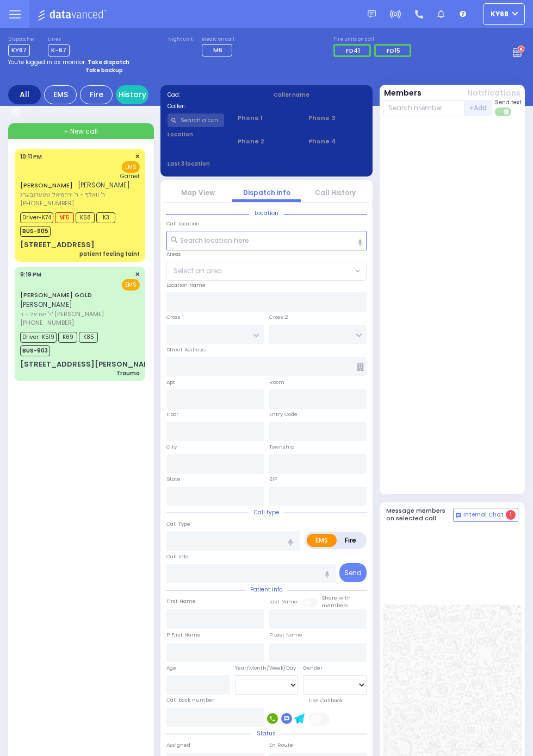  What do you see at coordinates (321, 541) in the screenshot?
I see `label: EMS` at bounding box center [321, 541].